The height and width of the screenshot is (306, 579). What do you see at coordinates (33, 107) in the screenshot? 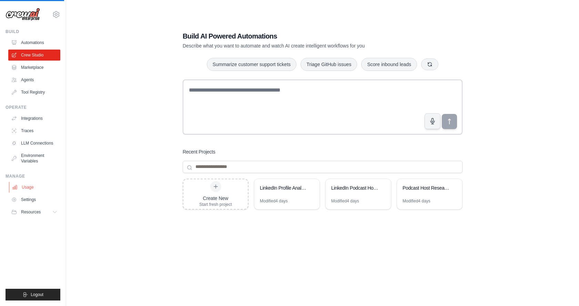
I see `div: Operate` at bounding box center [33, 107].